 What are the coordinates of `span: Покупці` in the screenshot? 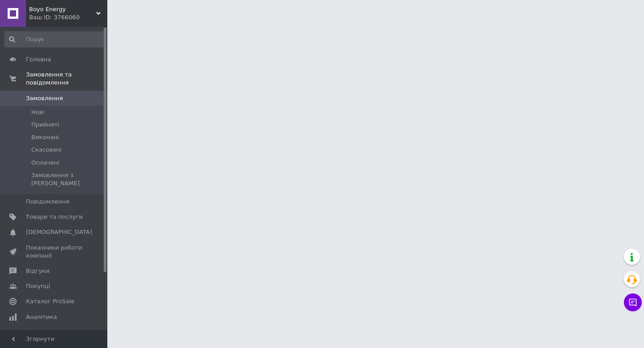 It's located at (38, 286).